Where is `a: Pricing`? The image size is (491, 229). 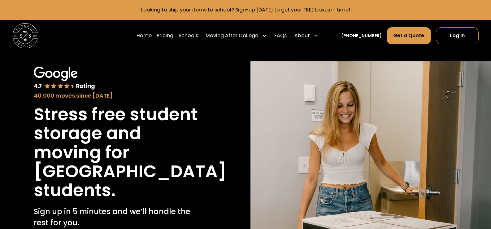 a: Pricing is located at coordinates (165, 36).